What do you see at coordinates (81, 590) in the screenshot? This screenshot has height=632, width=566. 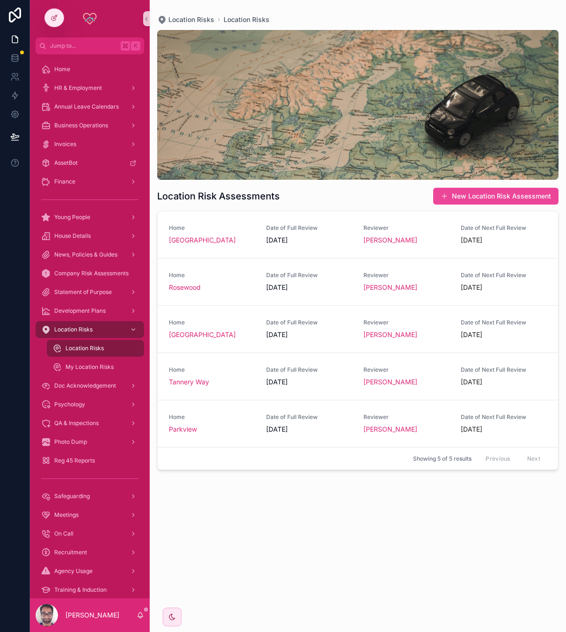 I see `span: Training & Induction` at bounding box center [81, 590].